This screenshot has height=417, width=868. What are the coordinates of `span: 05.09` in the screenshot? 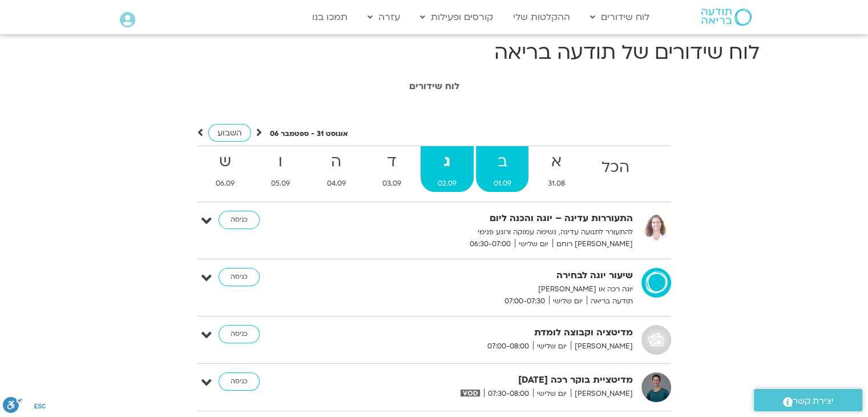 It's located at (280, 183).